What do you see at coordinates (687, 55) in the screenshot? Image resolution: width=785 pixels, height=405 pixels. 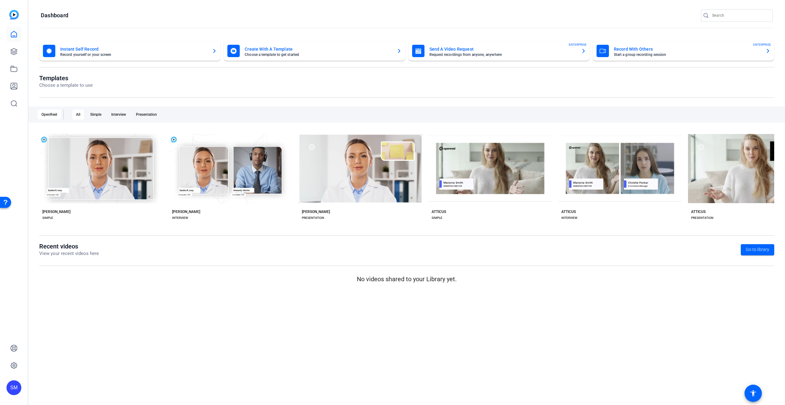 I see `mat-card-subtitle: Start a group recording session` at bounding box center [687, 55].